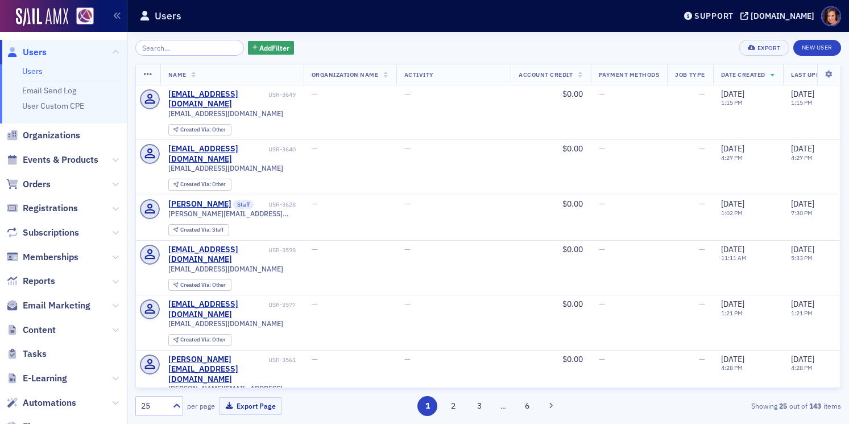 The width and height of the screenshot is (849, 424). Describe the element at coordinates (42, 208) in the screenshot. I see `a: Registrations` at that location.